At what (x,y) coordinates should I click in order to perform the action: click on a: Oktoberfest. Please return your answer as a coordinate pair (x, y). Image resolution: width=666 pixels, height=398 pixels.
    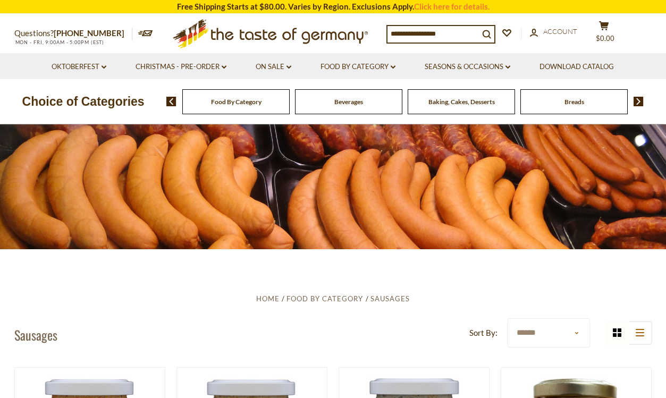
    Looking at the image, I should click on (79, 67).